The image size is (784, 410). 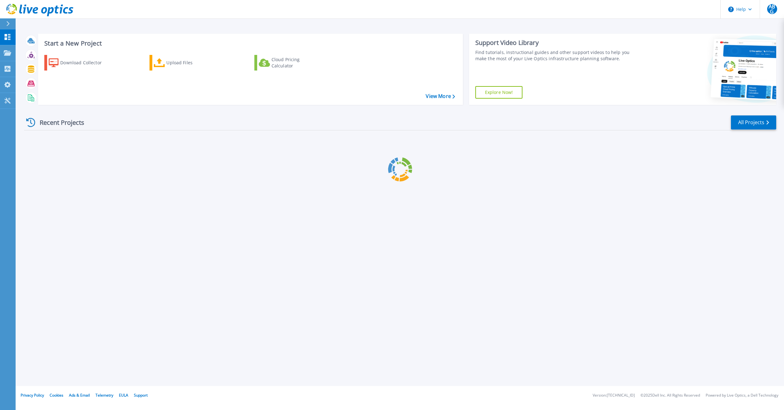 What do you see at coordinates (742, 396) in the screenshot?
I see `li: Powered by Live Optics, a Dell Technology` at bounding box center [742, 396].